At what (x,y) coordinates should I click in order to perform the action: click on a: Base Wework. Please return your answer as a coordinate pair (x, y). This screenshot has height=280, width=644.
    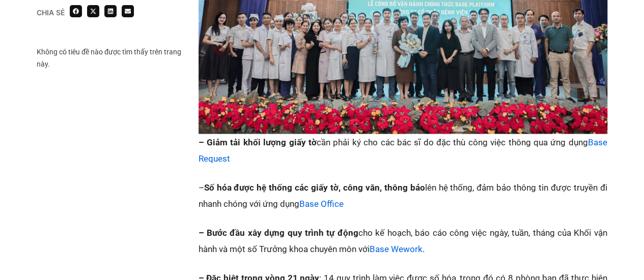
    Looking at the image, I should click on (396, 249).